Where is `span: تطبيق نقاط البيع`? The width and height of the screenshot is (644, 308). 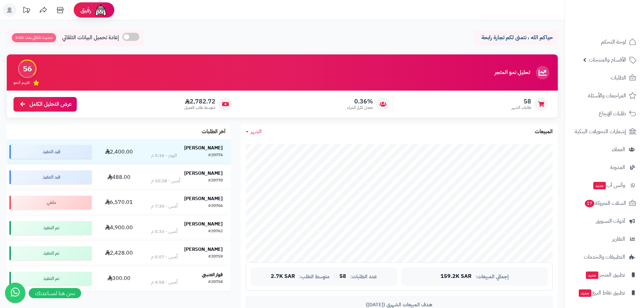
span: تطبيق نقاط البيع is located at coordinates (602, 292).